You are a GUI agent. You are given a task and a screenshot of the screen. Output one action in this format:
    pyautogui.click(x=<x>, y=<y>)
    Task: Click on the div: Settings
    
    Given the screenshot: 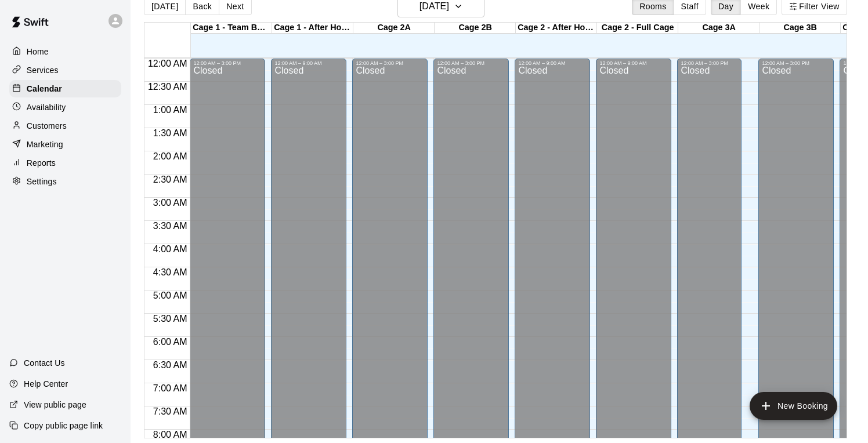 What is the action you would take?
    pyautogui.click(x=65, y=181)
    